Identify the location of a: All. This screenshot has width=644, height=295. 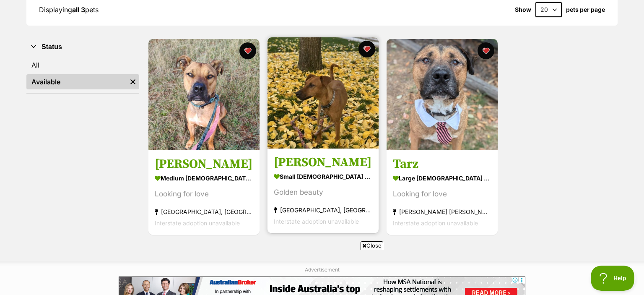
(83, 65).